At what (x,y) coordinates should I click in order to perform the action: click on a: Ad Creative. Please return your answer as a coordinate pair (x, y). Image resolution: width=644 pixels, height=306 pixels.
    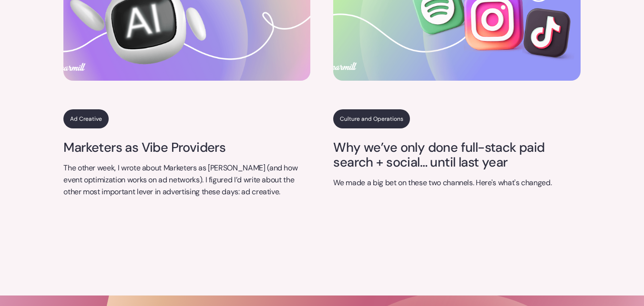
    Looking at the image, I should click on (86, 119).